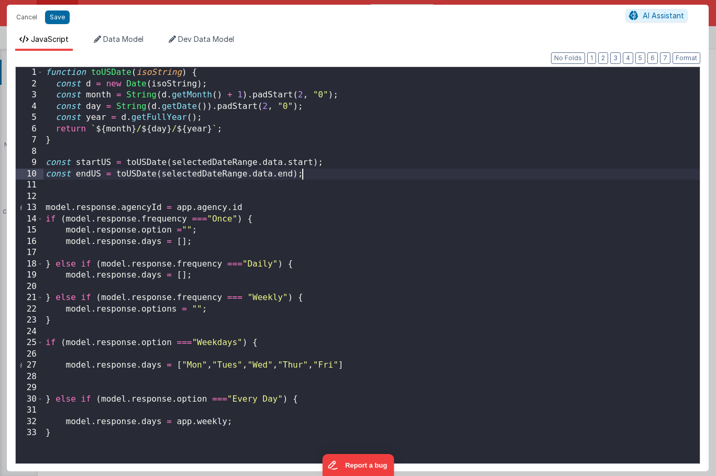  What do you see at coordinates (29, 287) in the screenshot?
I see `div: 20` at bounding box center [29, 287].